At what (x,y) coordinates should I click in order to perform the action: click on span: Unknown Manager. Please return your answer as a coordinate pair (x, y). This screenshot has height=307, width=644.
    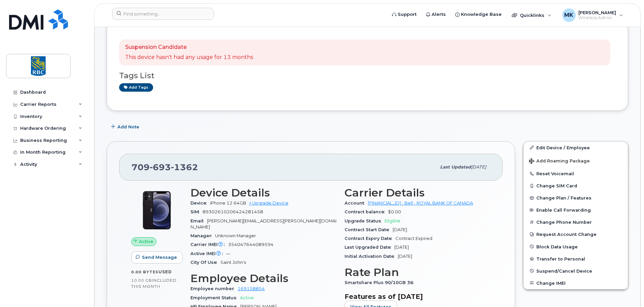
    Looking at the image, I should click on (236, 236).